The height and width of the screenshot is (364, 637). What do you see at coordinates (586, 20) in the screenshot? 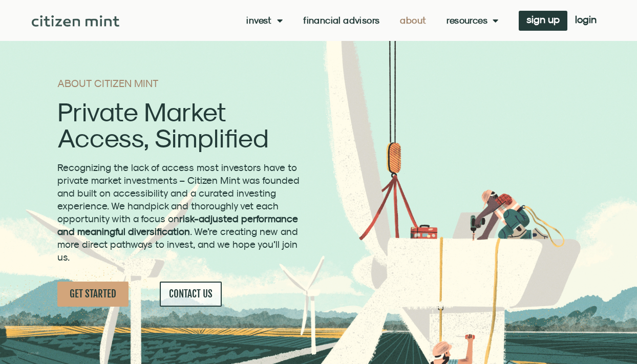
I see `span: login` at bounding box center [586, 20].